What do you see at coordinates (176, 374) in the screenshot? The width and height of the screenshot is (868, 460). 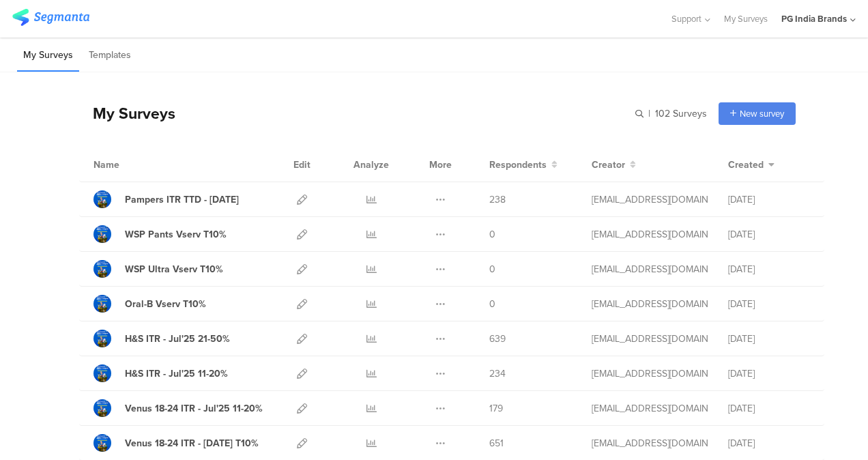 I see `div: H&S ITR - Jul'25 11-20%` at bounding box center [176, 374].